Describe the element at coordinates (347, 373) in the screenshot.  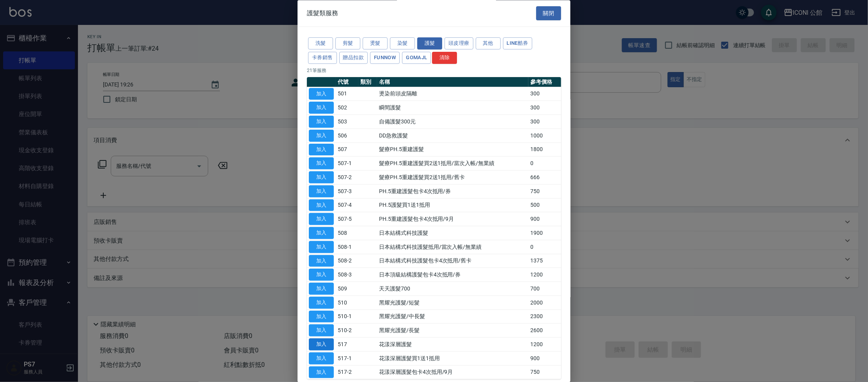
I see `td: 517-2` at that location.